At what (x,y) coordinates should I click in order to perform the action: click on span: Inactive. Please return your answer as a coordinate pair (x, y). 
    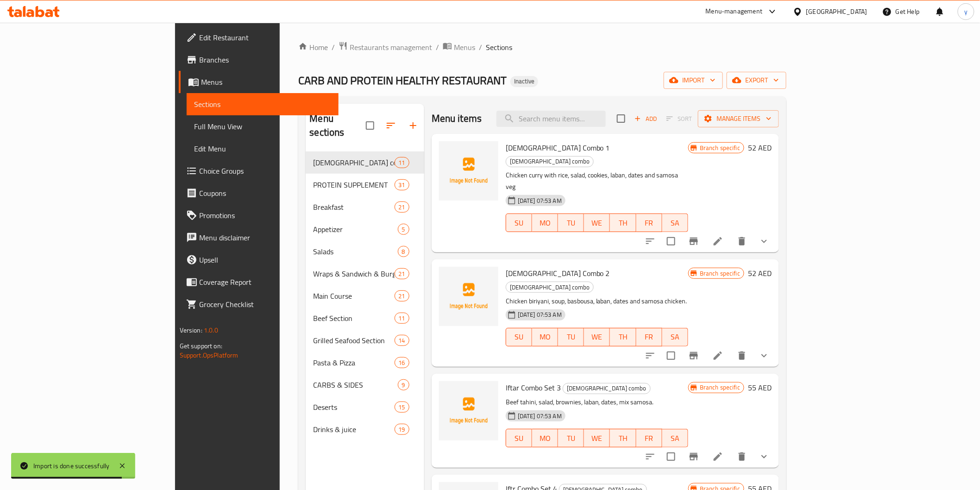
    Looking at the image, I should click on (524, 81).